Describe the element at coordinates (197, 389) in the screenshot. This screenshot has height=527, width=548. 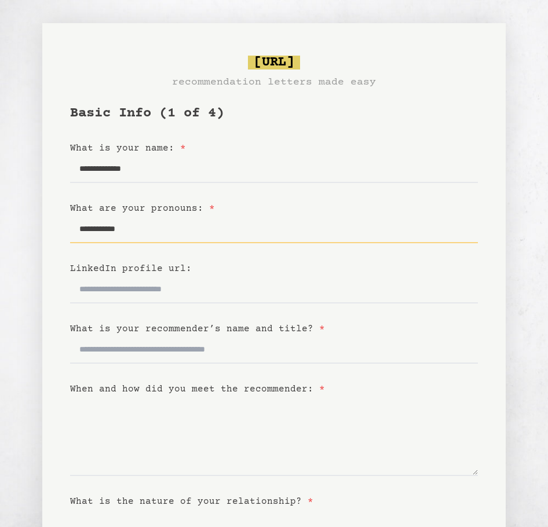
I see `label: When and how did you meet the recommender:` at that location.